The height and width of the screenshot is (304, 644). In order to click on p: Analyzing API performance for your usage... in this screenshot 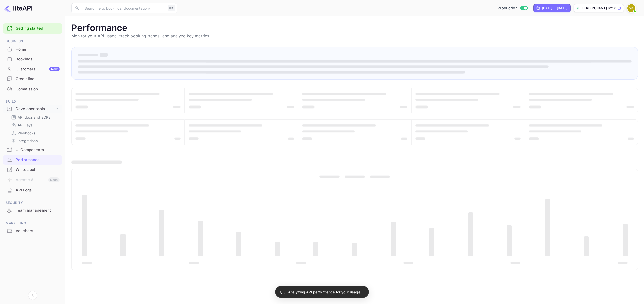, I will do `click(326, 292)`.